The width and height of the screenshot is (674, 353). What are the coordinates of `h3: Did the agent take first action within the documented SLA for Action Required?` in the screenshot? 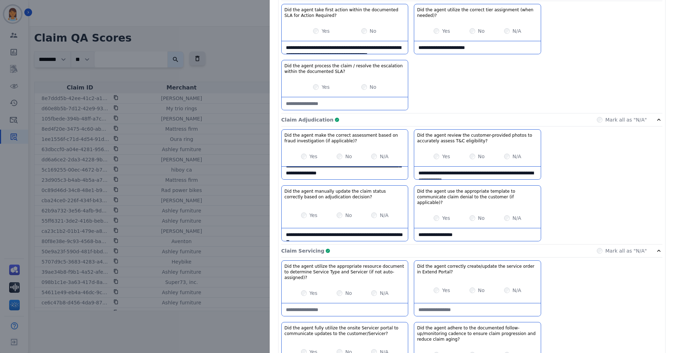 It's located at (345, 13).